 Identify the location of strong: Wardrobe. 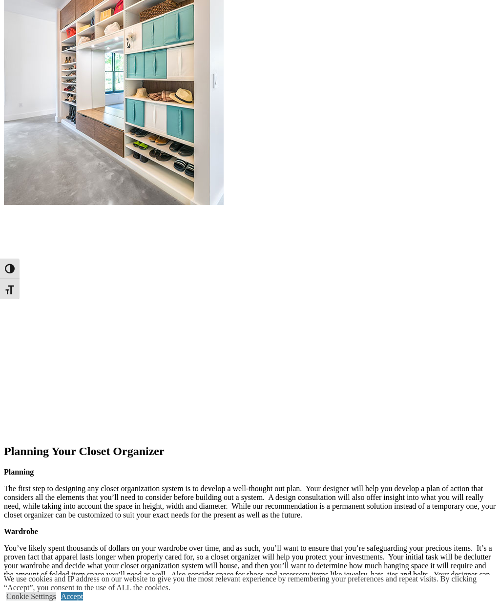
(21, 531).